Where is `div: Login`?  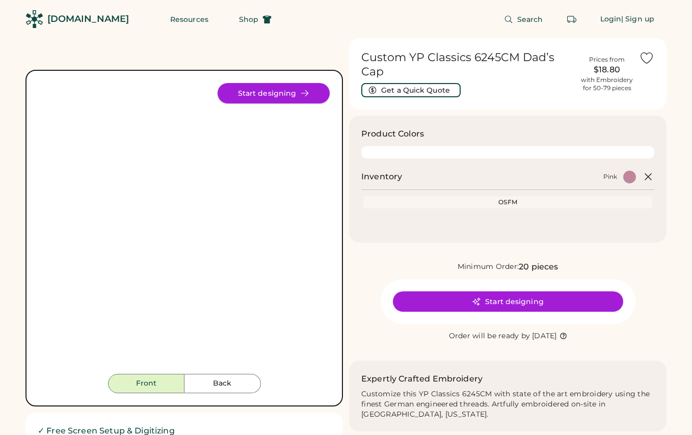
div: Login is located at coordinates (611, 19).